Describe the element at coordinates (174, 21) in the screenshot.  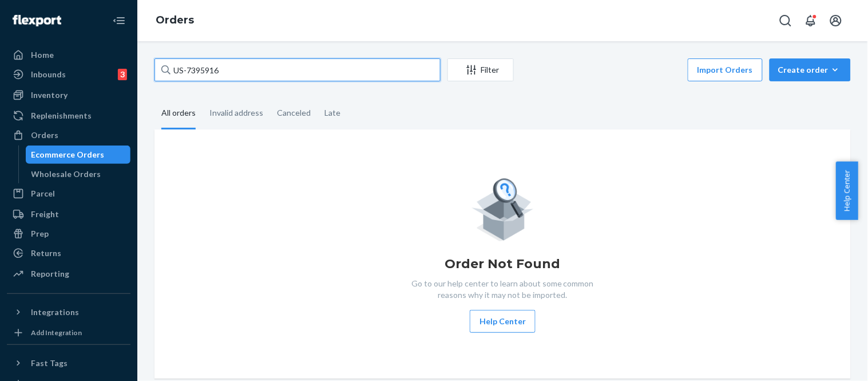
I see `ol: breadcrumbs` at that location.